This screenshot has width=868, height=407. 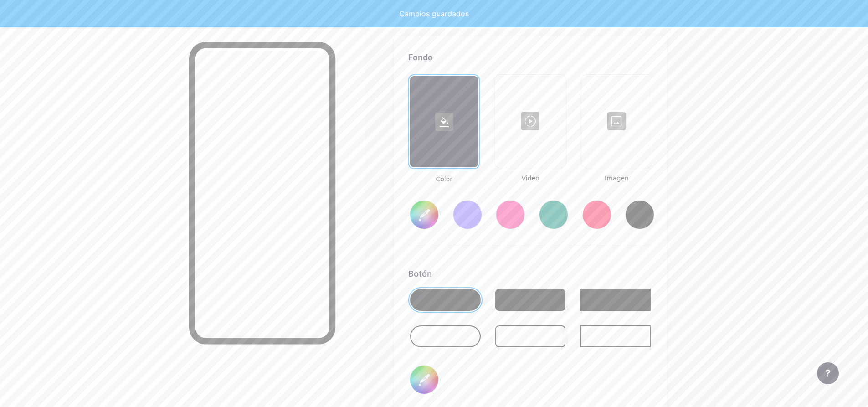 What do you see at coordinates (420, 57) in the screenshot?
I see `font: Fondo` at bounding box center [420, 57].